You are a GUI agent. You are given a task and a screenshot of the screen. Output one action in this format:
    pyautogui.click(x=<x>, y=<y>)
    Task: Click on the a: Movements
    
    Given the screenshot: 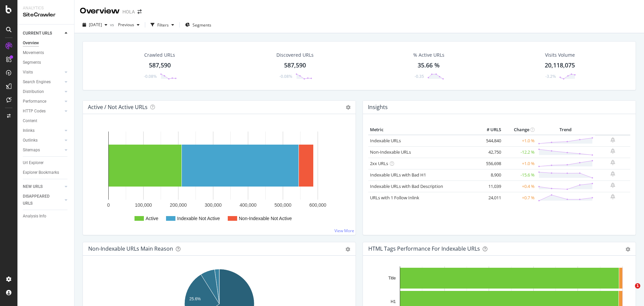 What is the action you would take?
    pyautogui.click(x=46, y=53)
    